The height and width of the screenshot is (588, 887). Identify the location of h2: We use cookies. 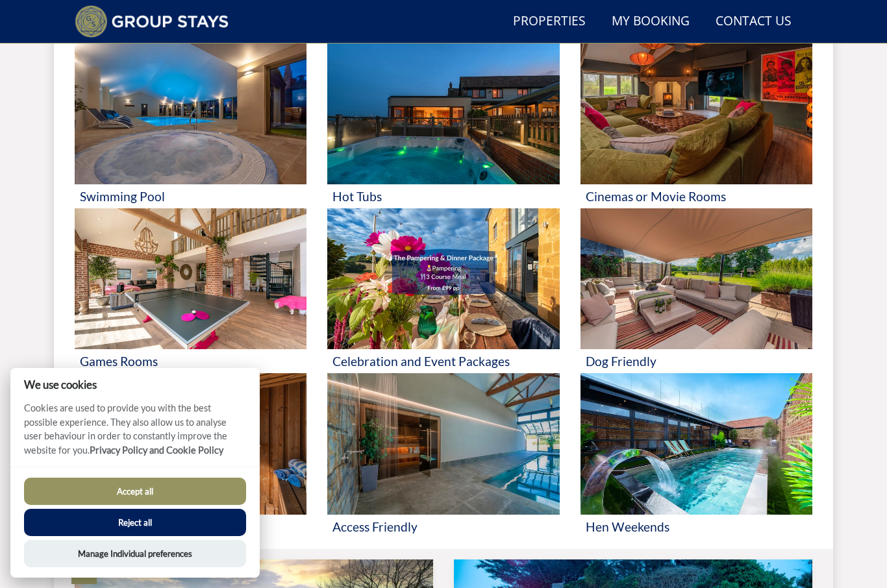
(135, 385).